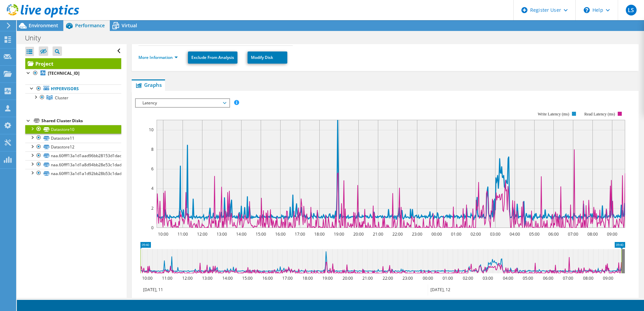 Image resolution: width=644 pixels, height=311 pixels. Describe the element at coordinates (213, 57) in the screenshot. I see `a: Exclude From Analysis` at that location.